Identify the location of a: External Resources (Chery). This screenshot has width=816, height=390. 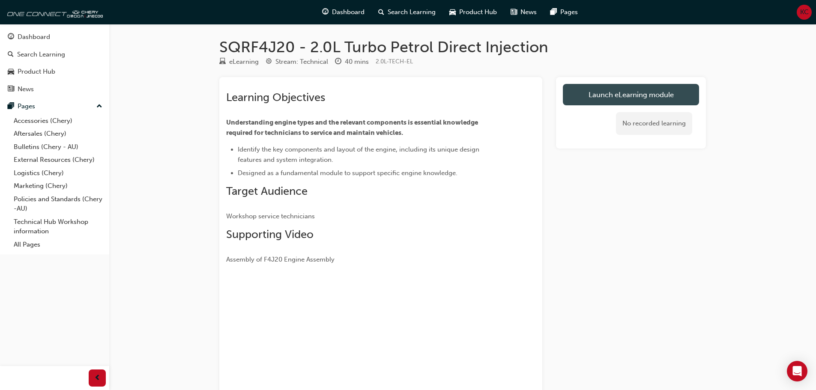
(58, 160).